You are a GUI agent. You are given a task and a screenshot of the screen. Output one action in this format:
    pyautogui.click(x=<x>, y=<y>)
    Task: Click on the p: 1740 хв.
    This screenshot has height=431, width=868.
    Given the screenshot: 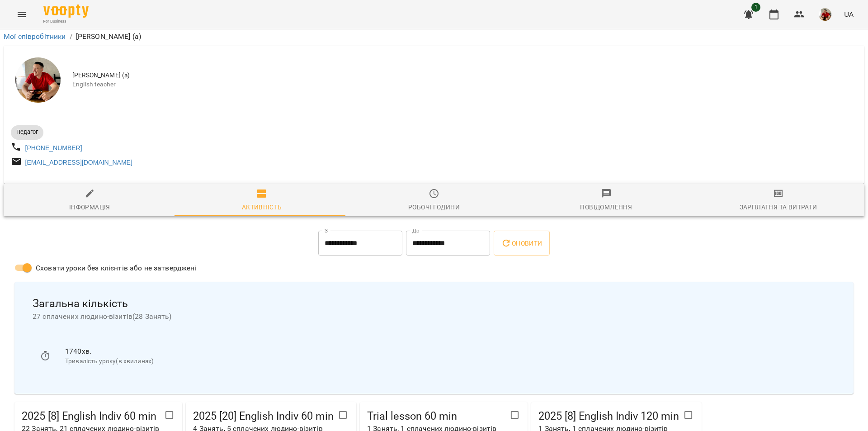 What is the action you would take?
    pyautogui.click(x=447, y=351)
    